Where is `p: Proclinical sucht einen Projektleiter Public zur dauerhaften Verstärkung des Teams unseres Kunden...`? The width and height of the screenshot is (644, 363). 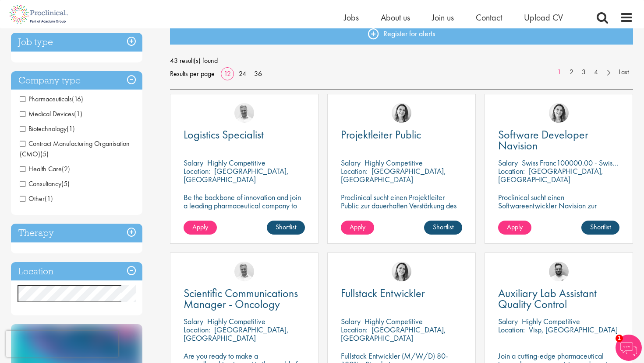 p: Proclinical sucht einen Projektleiter Public zur dauerhaften Verstärkung des Teams unseres Kunden... is located at coordinates (401, 210).